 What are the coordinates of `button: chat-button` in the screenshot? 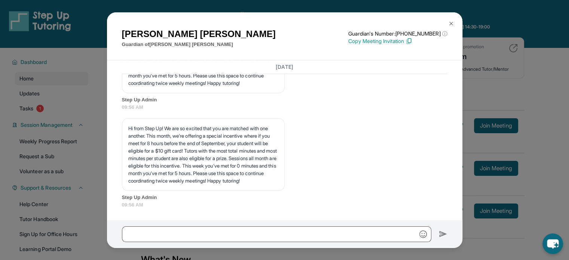 It's located at (552, 243).